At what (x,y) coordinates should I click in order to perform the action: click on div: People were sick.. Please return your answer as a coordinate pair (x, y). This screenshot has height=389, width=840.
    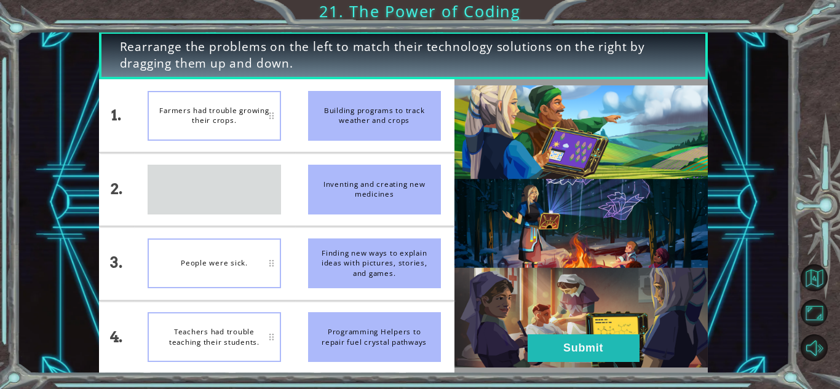
    Looking at the image, I should click on (214, 263).